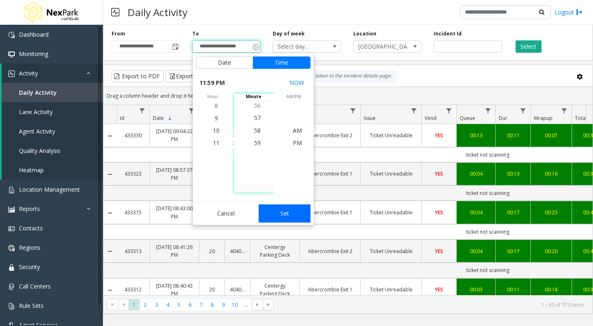 This screenshot has height=326, width=593. I want to click on a: Centergy Parking Deck, so click(275, 290).